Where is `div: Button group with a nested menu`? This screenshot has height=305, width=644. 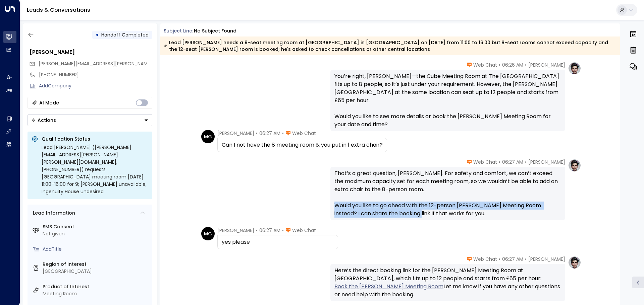 div: Button group with a nested menu is located at coordinates (90, 120).